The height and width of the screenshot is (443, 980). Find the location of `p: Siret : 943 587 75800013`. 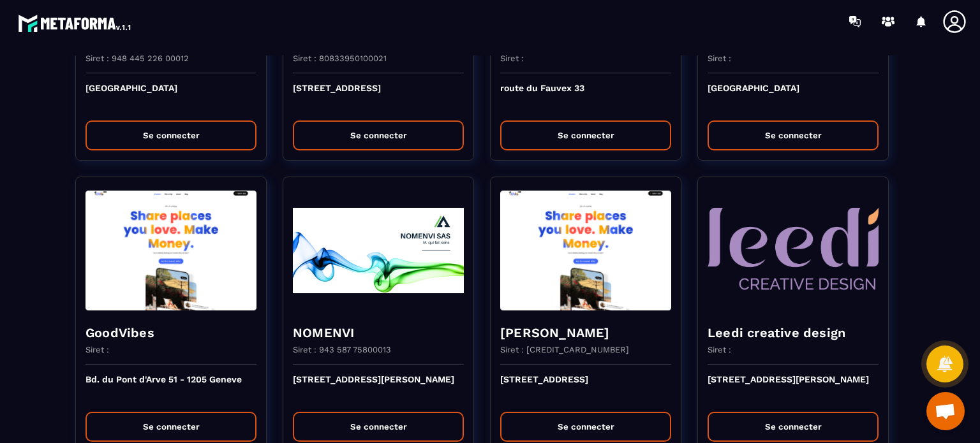

p: Siret : 943 587 75800013 is located at coordinates (342, 349).